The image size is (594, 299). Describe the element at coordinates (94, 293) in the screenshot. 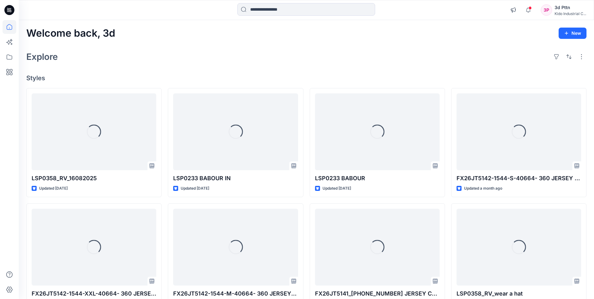

I see `p: FX26JT5142-1544-XXL-40664- 360 JERSEY CORE GRAPHIC` at that location.